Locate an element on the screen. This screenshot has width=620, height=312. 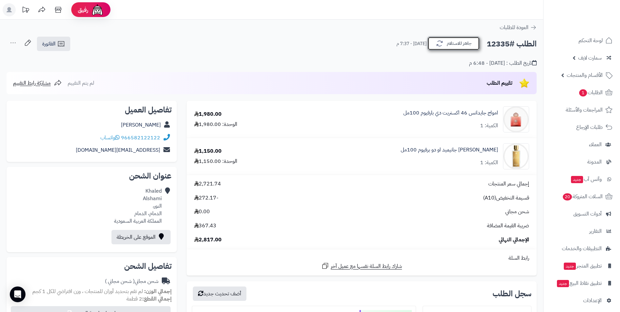
h3: سجل الطلب is located at coordinates (512, 294).